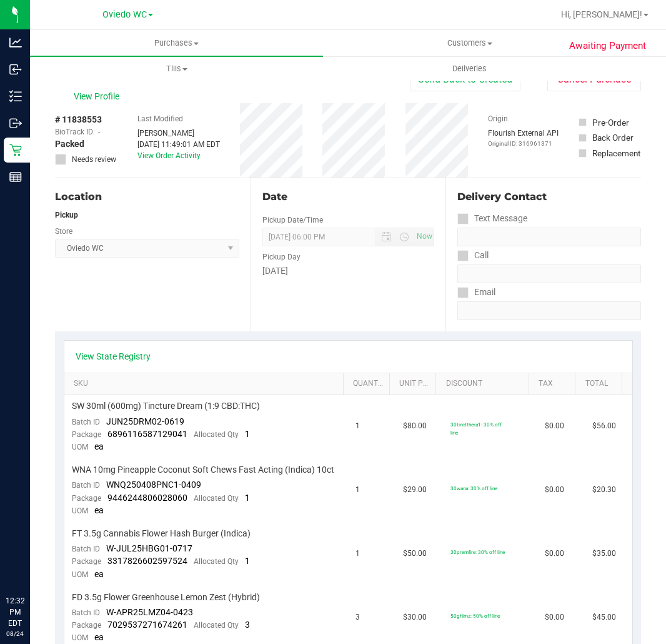  What do you see at coordinates (124, 14) in the screenshot?
I see `span: Oviedo WC` at bounding box center [124, 14].